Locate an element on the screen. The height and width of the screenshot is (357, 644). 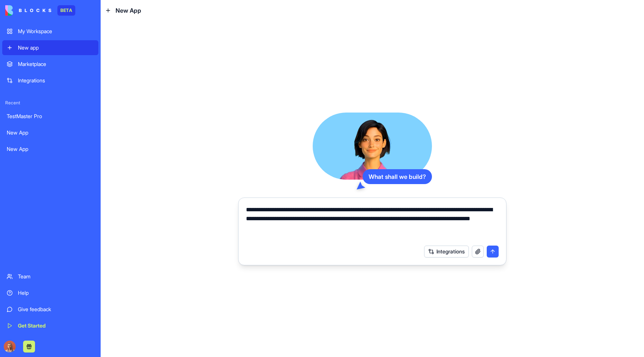
a: BETA is located at coordinates (40, 11).